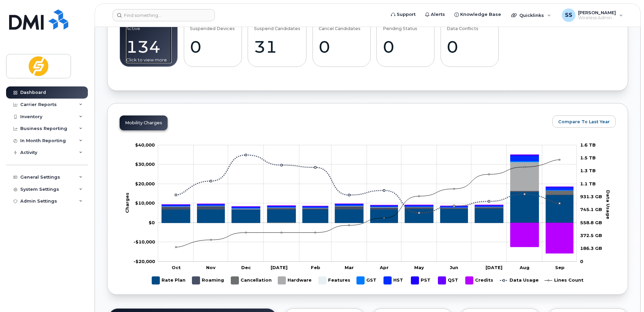  What do you see at coordinates (251, 281) in the screenshot?
I see `g: Cancellation` at bounding box center [251, 281].